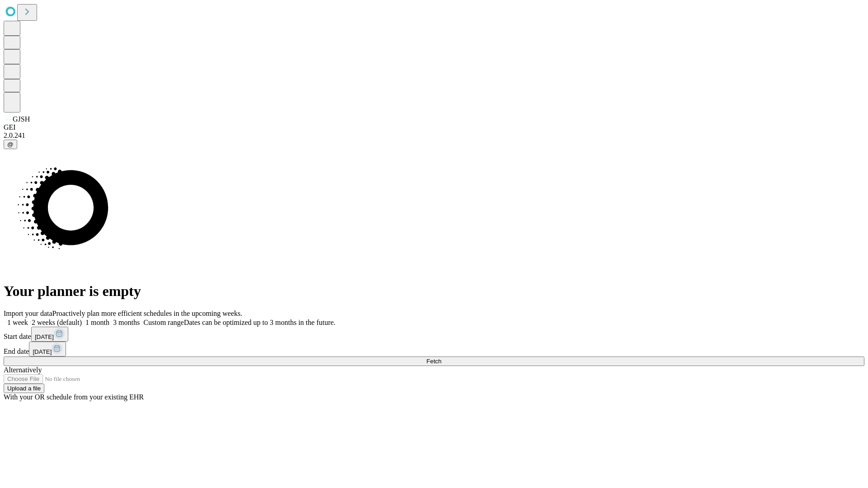  I want to click on div: Start date, so click(434, 334).